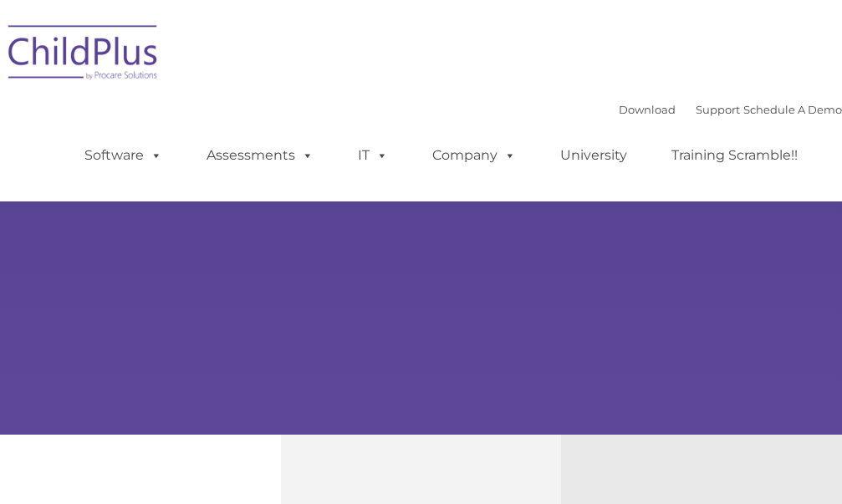 The width and height of the screenshot is (842, 504). What do you see at coordinates (717, 110) in the screenshot?
I see `a: Support` at bounding box center [717, 110].